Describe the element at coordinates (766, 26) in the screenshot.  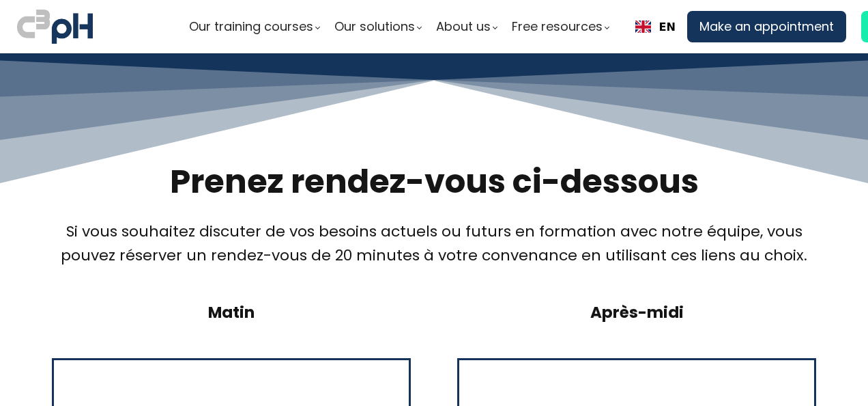
I see `a: Make an appointment` at that location.